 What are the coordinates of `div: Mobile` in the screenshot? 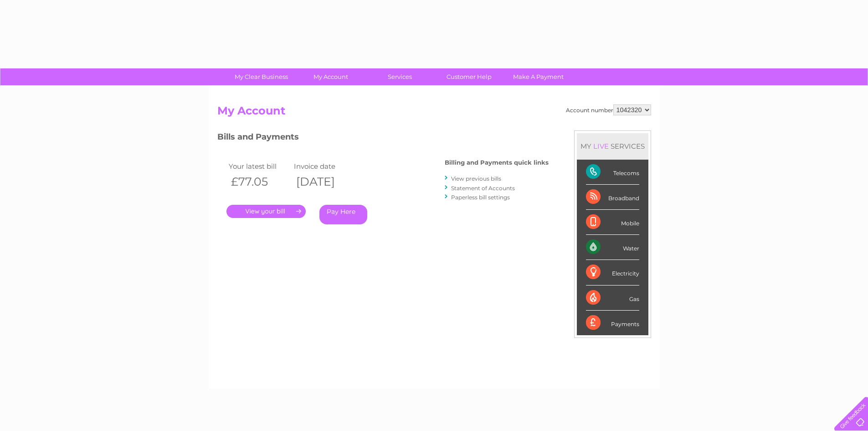 It's located at (612, 222).